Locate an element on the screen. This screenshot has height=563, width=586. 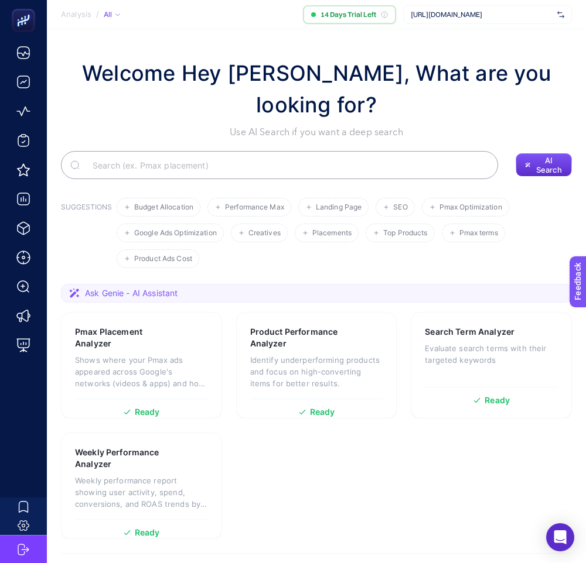
img: svg%3e is located at coordinates (560, 15).